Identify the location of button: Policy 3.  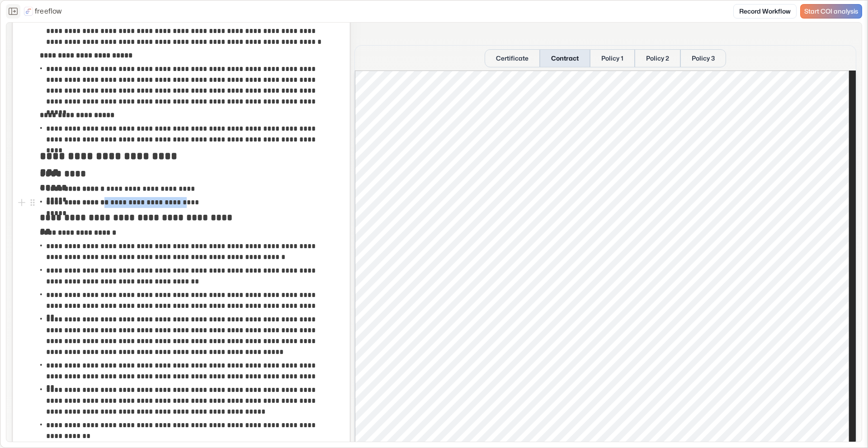
(703, 58).